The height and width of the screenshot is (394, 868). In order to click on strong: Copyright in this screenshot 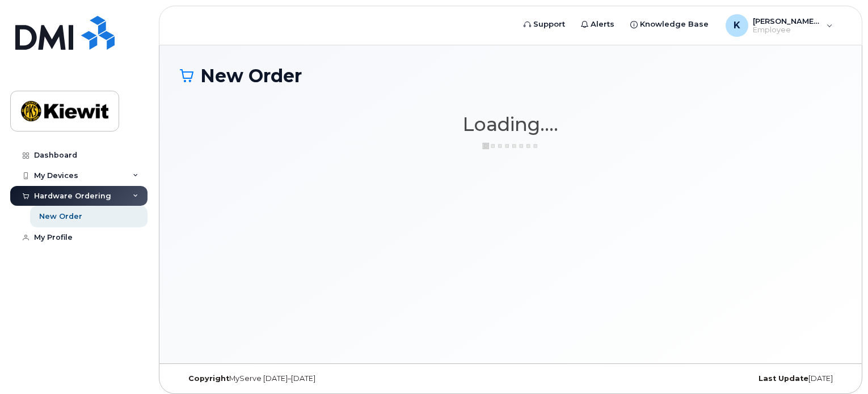, I will do `click(209, 379)`.